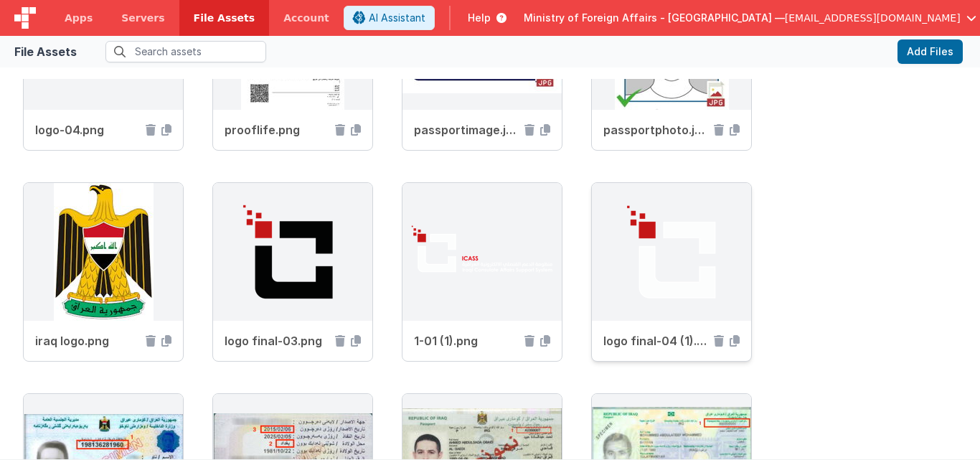 Image resolution: width=980 pixels, height=460 pixels. I want to click on span: passportphoto.jpg, so click(656, 130).